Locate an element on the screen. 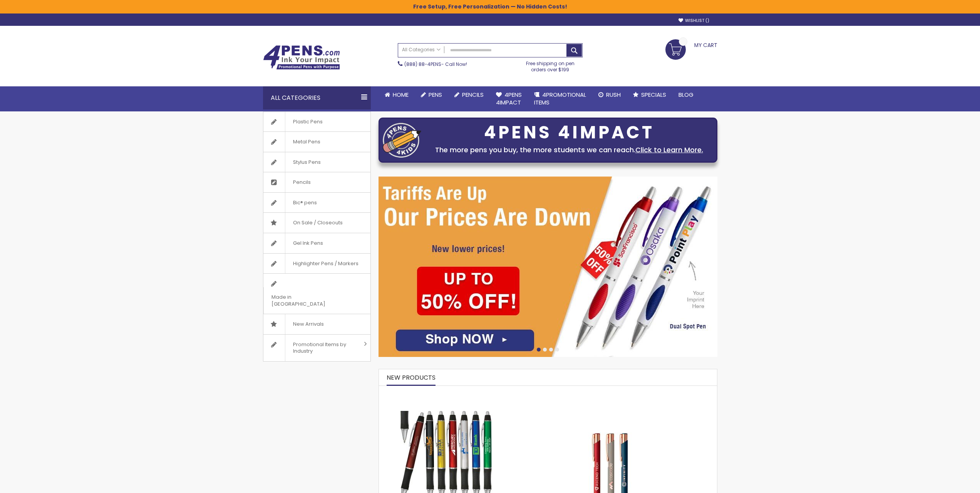  span: Pens is located at coordinates (435, 94).